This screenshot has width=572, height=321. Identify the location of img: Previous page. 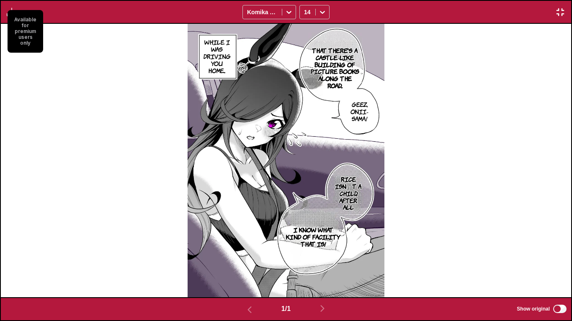
(249, 310).